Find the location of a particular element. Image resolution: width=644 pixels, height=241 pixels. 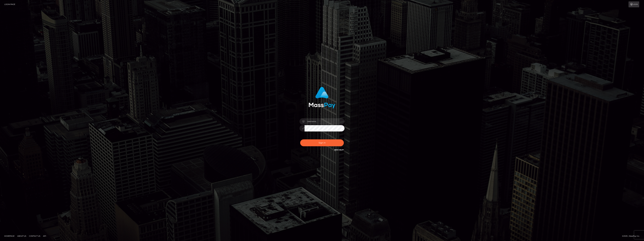

div: © 2025 , MassPay Inc. is located at coordinates (632, 236).